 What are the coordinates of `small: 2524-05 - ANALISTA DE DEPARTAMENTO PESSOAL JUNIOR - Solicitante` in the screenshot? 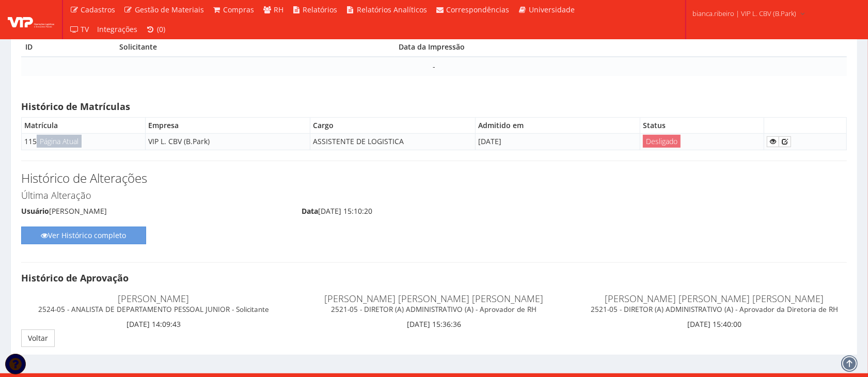 It's located at (153, 310).